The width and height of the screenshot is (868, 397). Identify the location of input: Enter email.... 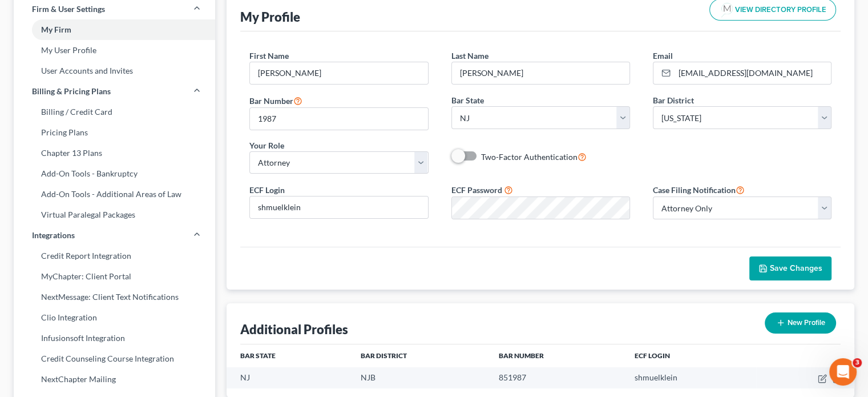
(753, 73).